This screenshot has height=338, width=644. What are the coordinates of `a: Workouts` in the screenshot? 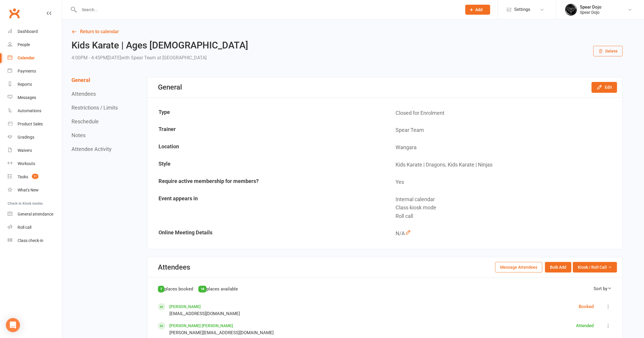 It's located at (35, 163).